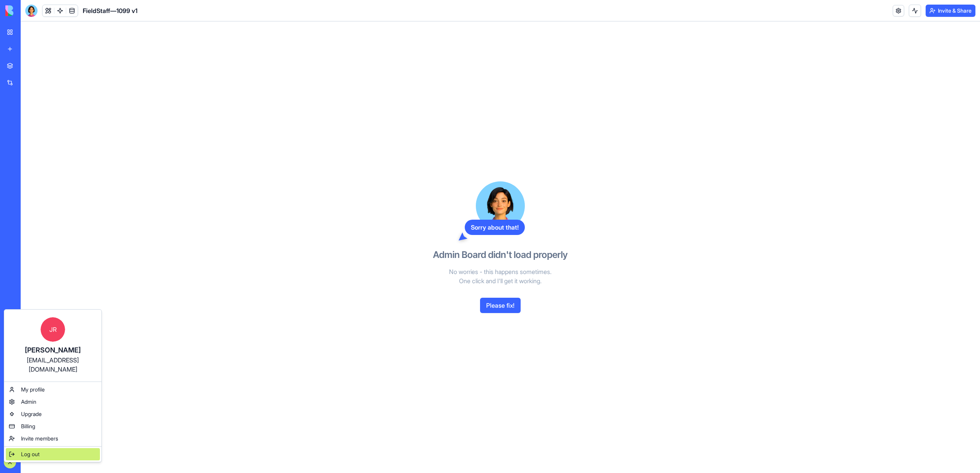 The height and width of the screenshot is (473, 980). What do you see at coordinates (53, 427) in the screenshot?
I see `a: Billing` at bounding box center [53, 427].